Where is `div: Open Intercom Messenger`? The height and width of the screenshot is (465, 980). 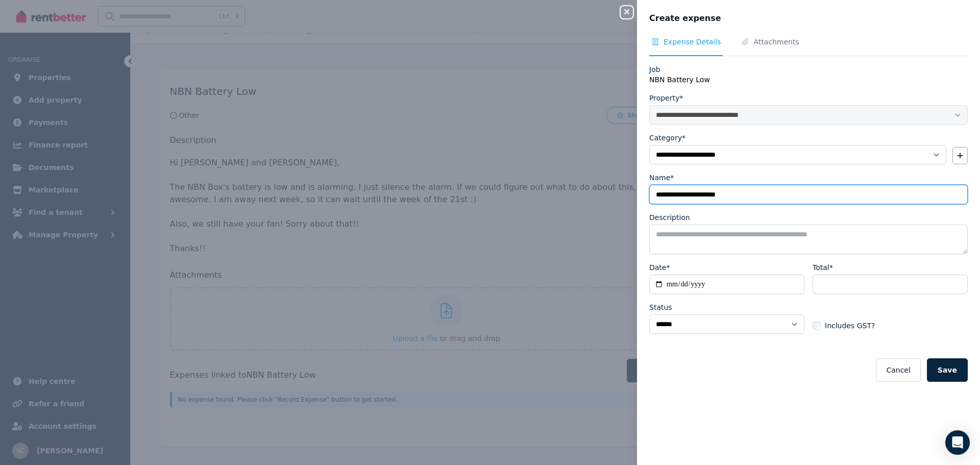
div: Open Intercom Messenger is located at coordinates (957, 443).